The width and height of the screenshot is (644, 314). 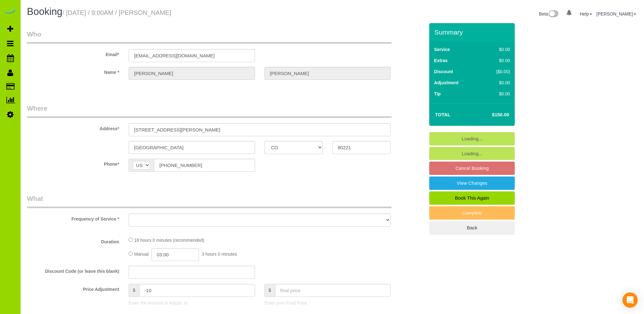 What do you see at coordinates (219, 254) in the screenshot?
I see `span: 3 hours 0 minutes` at bounding box center [219, 254].